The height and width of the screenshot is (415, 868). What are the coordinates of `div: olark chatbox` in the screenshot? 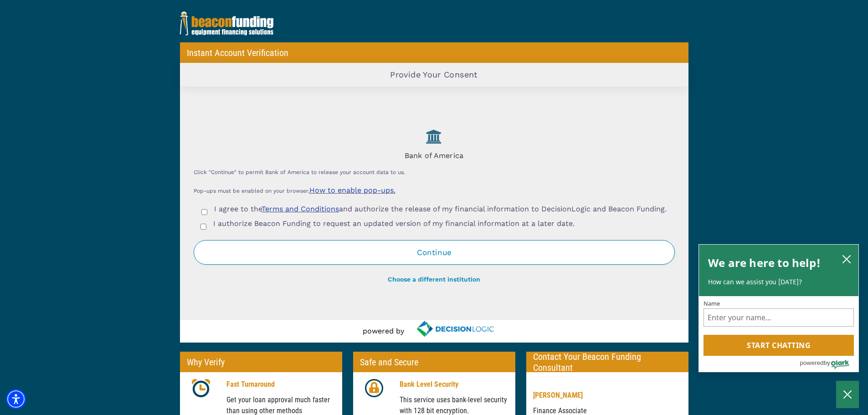 It's located at (779, 308).